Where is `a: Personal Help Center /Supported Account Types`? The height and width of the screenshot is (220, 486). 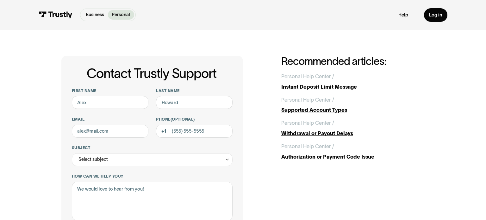 a: Personal Help Center /Supported Account Types is located at coordinates (353, 105).